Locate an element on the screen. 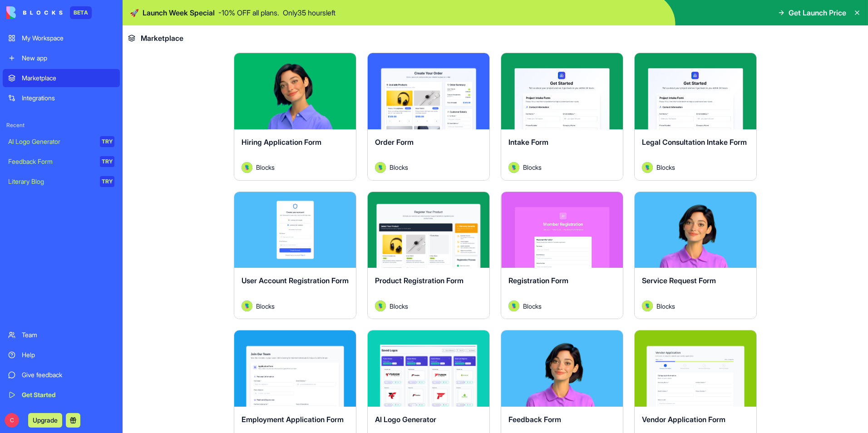  span: Vendor Application Form is located at coordinates (684, 419).